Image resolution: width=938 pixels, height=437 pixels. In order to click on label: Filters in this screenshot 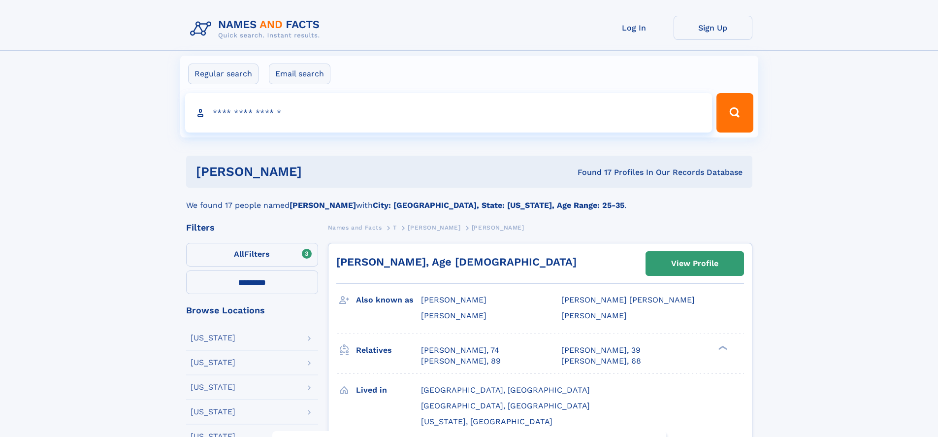, I will do `click(252, 255)`.